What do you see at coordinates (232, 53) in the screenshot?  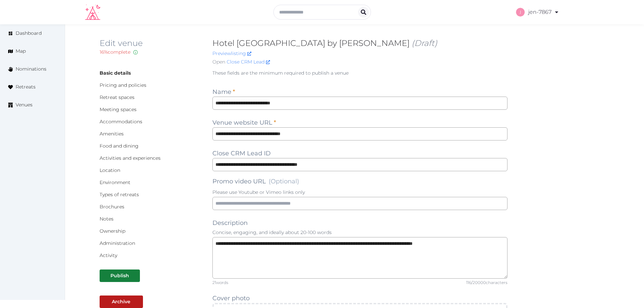 I see `a: Previewlisting` at bounding box center [232, 53].